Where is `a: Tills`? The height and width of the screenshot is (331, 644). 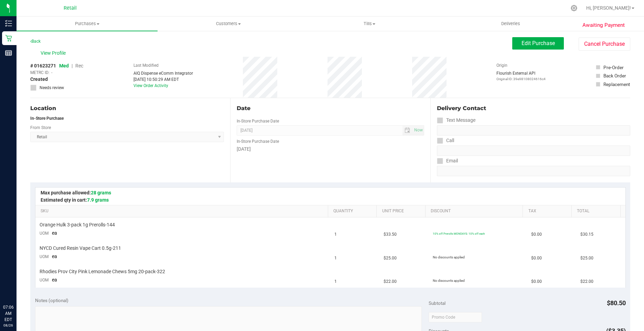 a: Tills is located at coordinates (370, 24).